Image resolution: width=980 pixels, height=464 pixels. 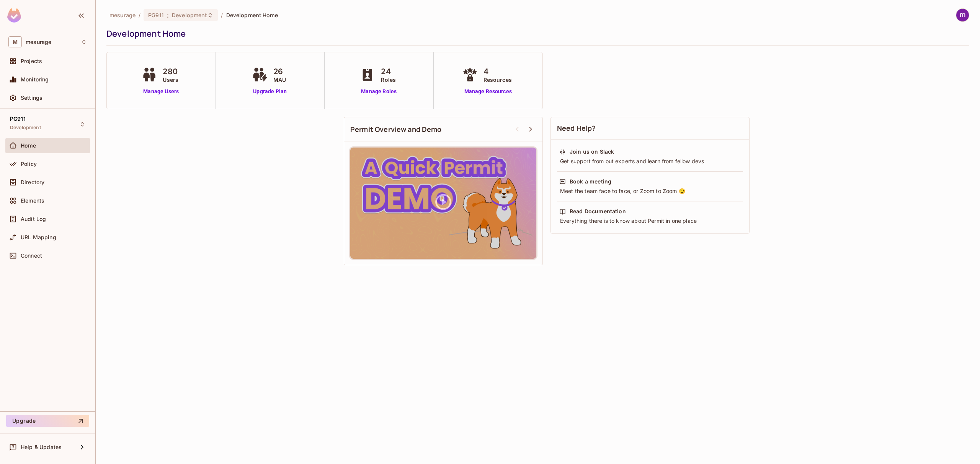 I want to click on a: Manage Roles, so click(x=378, y=92).